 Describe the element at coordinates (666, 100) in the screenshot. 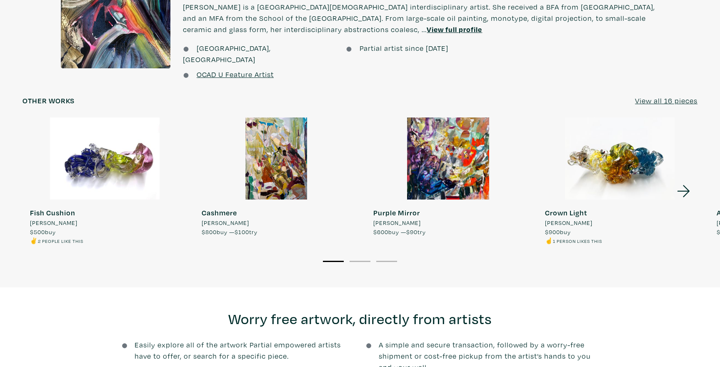

I see `u: View all 16 pieces` at that location.